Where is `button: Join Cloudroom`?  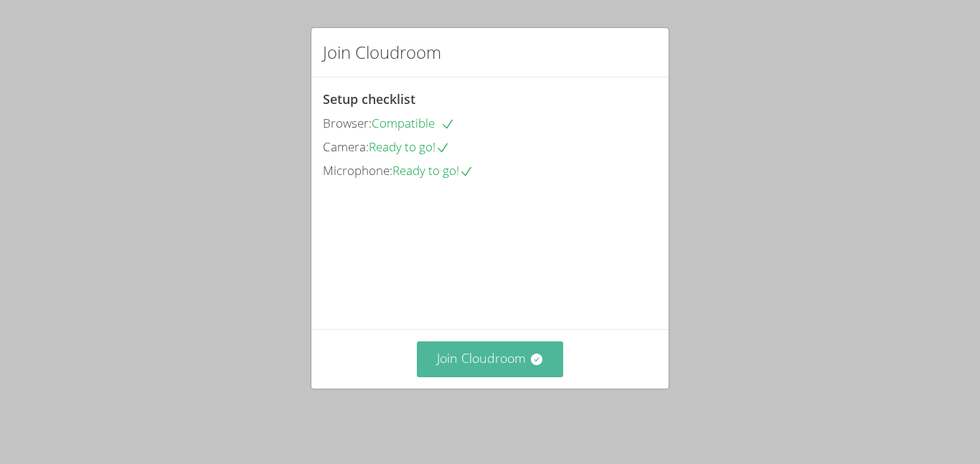 button: Join Cloudroom is located at coordinates (490, 358).